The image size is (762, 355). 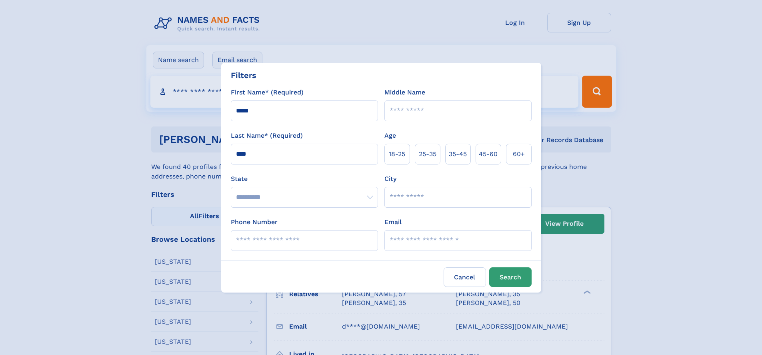 I want to click on div: Filters, so click(x=244, y=75).